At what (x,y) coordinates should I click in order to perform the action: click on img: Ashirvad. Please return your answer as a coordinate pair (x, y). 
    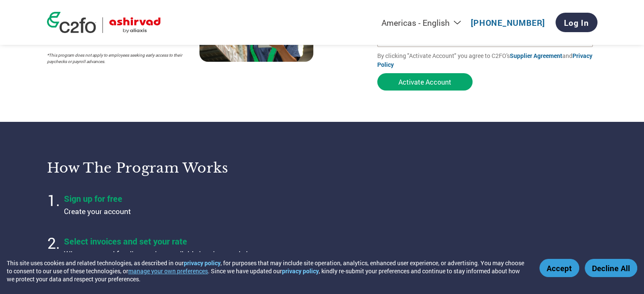
    Looking at the image, I should click on (135, 25).